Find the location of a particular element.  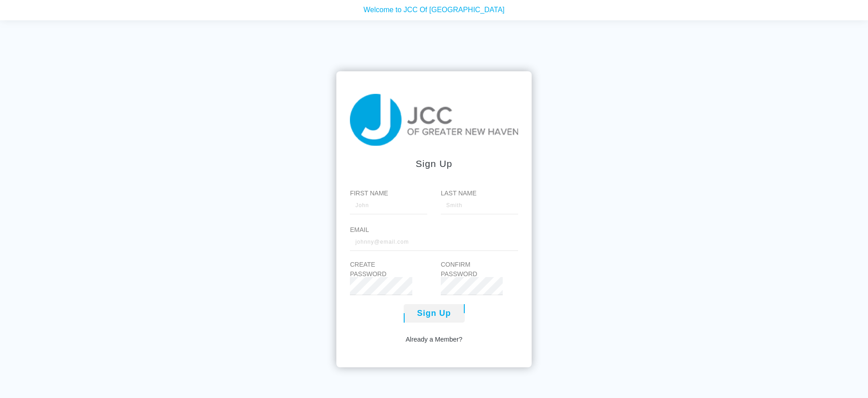

label: Create Password is located at coordinates (380, 269).